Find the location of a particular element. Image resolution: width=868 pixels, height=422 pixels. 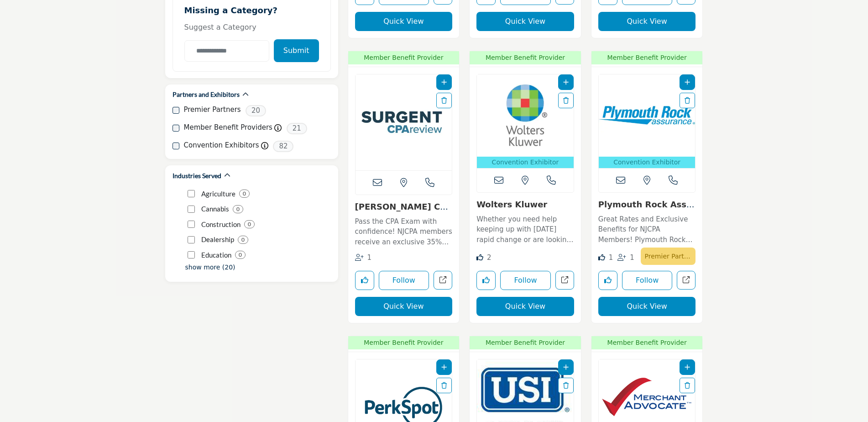

h3: Plymouth Rock Assurance is located at coordinates (647, 205).